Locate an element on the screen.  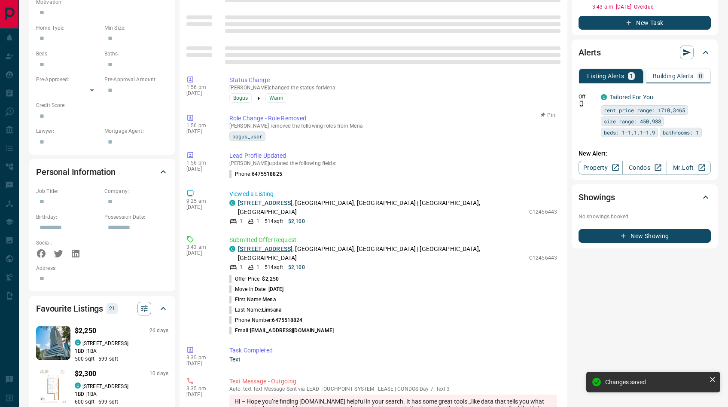
h2: Favourite Listings is located at coordinates (70, 308).